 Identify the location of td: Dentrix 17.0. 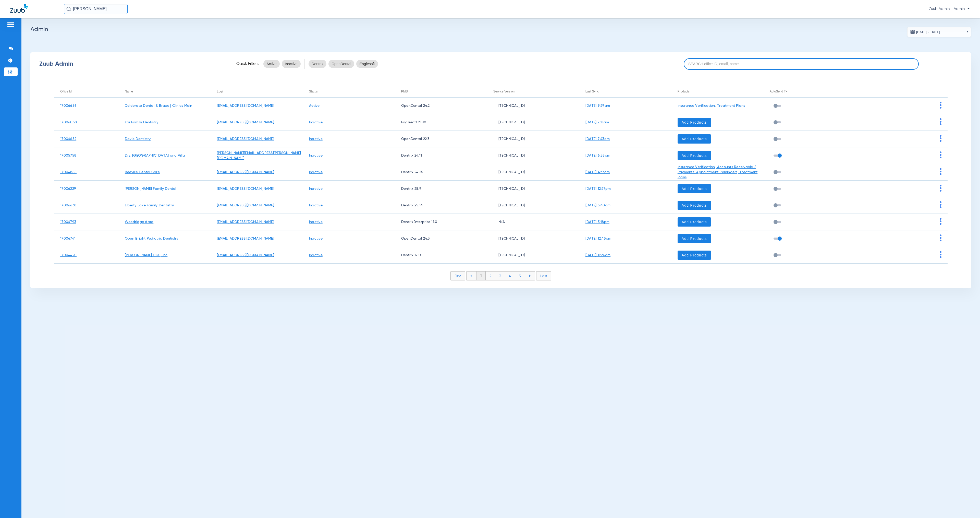
(441, 255).